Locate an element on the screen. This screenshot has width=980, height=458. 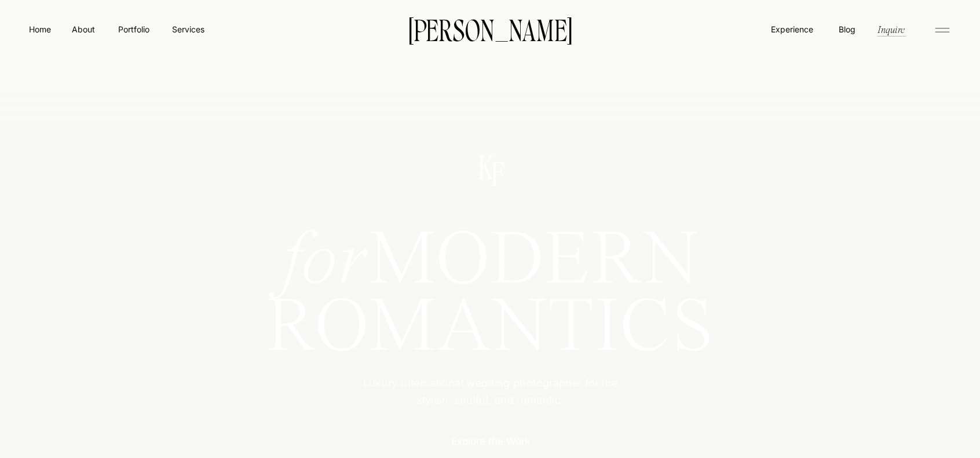
nav: About is located at coordinates (83, 29).